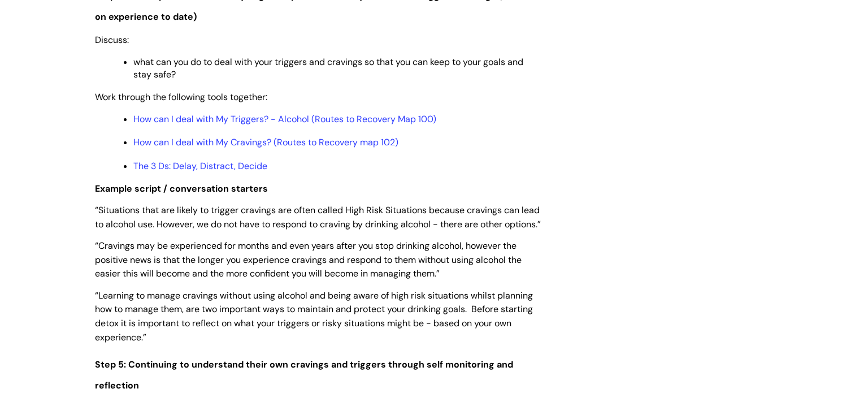  What do you see at coordinates (285, 118) in the screenshot?
I see `a: How can I deal with My Triggers? - Alcohol (Routes to Recovery Map 100)` at bounding box center [285, 118].